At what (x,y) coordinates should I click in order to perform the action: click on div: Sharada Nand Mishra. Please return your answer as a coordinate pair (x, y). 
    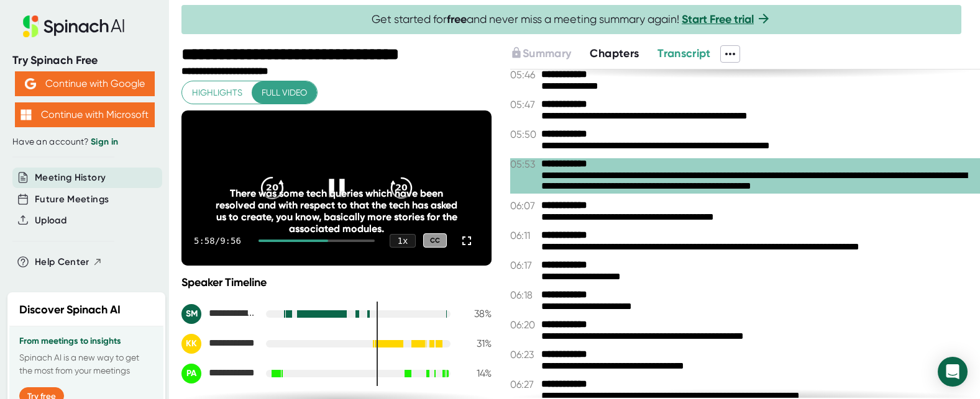
    Looking at the image, I should click on (219, 314).